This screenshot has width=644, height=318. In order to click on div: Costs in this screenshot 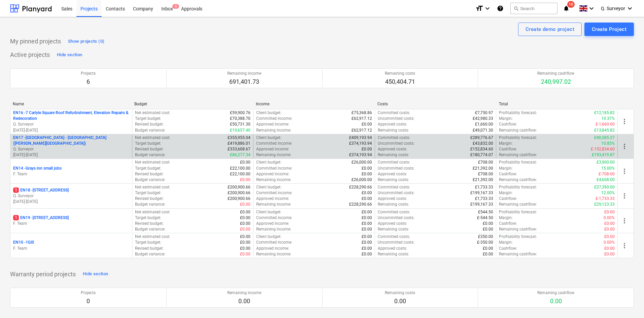, I will do `click(435, 104)`.